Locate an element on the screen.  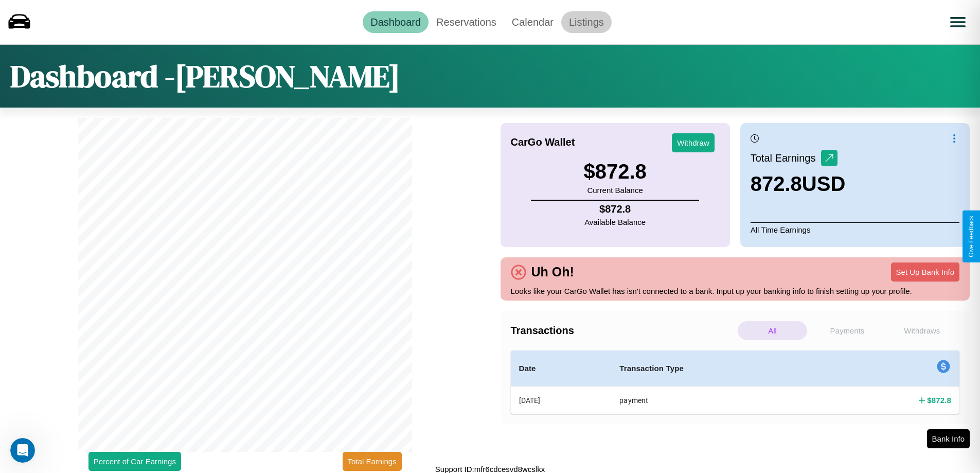
p: Current Balance is located at coordinates (615, 190).